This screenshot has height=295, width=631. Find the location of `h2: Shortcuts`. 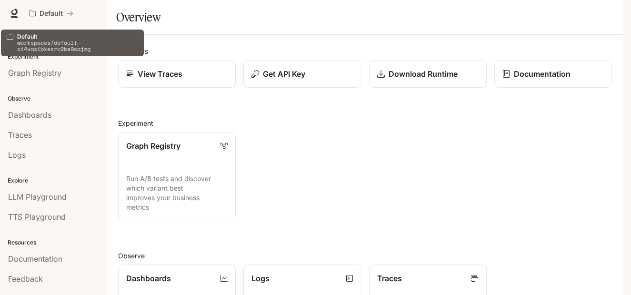

h2: Shortcuts is located at coordinates (365, 51).